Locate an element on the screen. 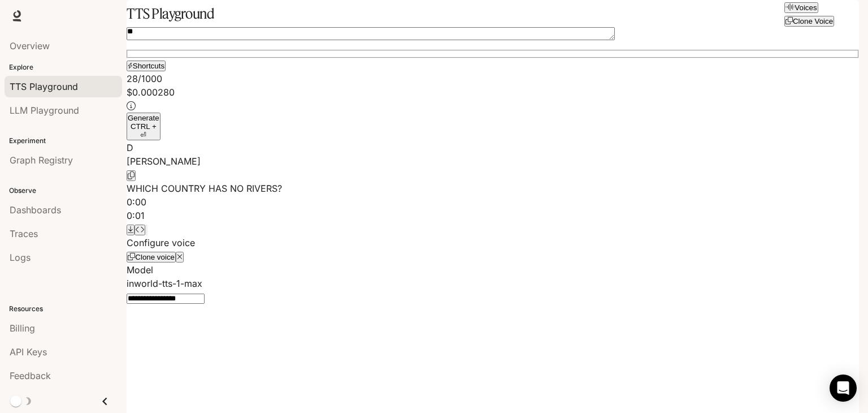 The width and height of the screenshot is (868, 413). button: GenerateCTRL +⏎ is located at coordinates (143, 126).